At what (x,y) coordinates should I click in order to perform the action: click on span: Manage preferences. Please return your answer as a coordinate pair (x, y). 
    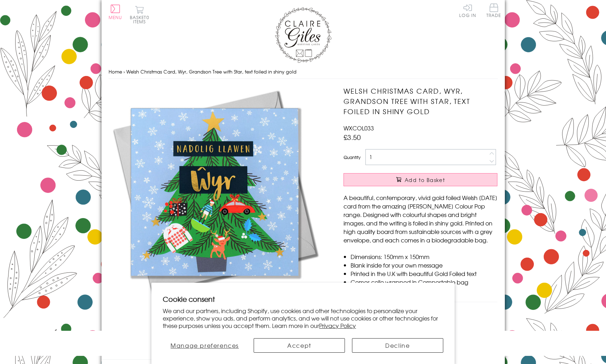
    Looking at the image, I should click on (204, 345).